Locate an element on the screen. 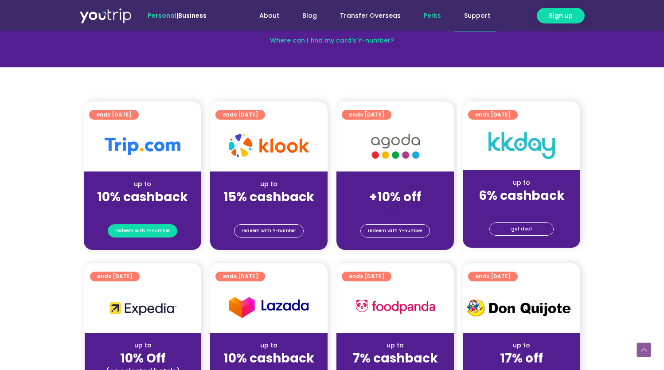  span: up to is located at coordinates (395, 184).